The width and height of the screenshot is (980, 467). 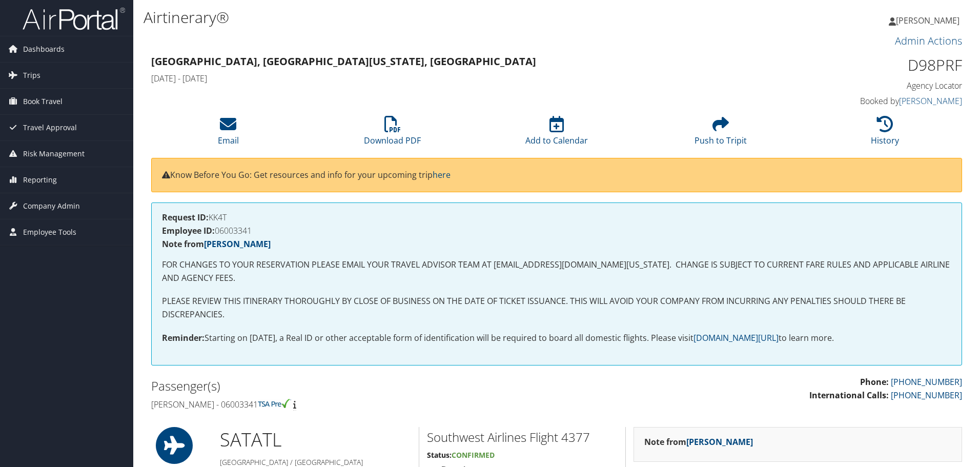 What do you see at coordinates (866, 101) in the screenshot?
I see `h4: Booked by` at bounding box center [866, 101].